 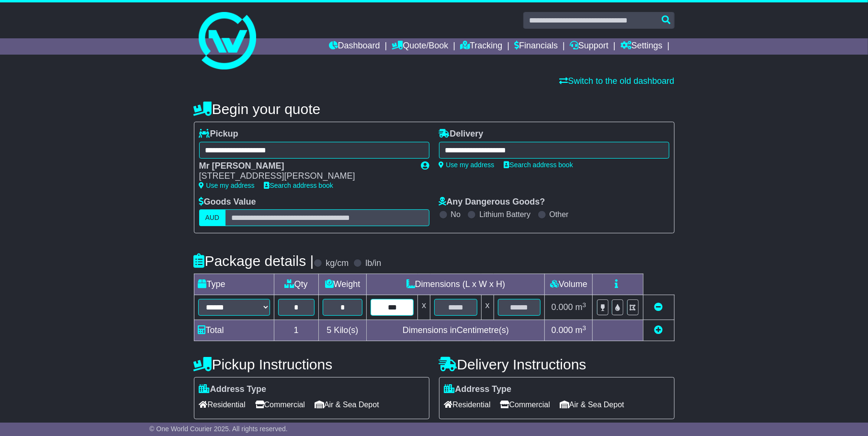 I want to click on a: Support, so click(x=589, y=46).